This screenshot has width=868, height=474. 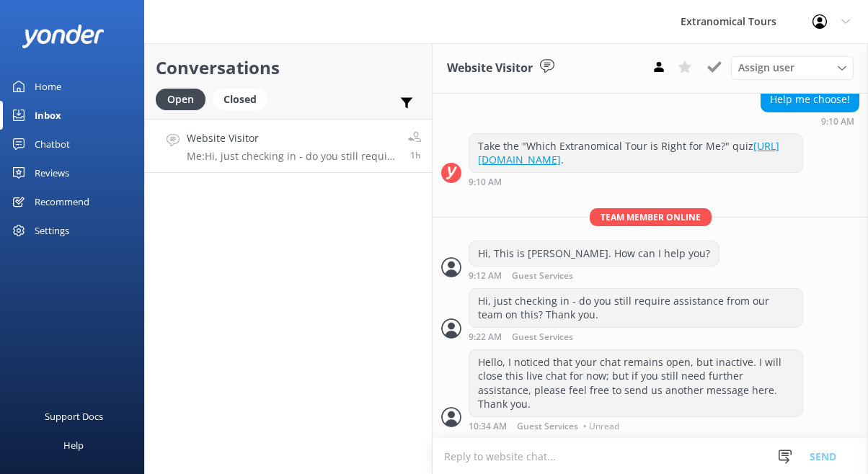 I want to click on div: Sep 05 2025 09:22am (UTC -07:00) America/Tijuana, so click(x=636, y=337).